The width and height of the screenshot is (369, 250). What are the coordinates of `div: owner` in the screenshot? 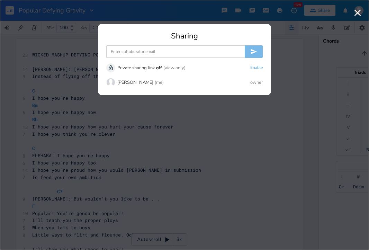 It's located at (256, 82).